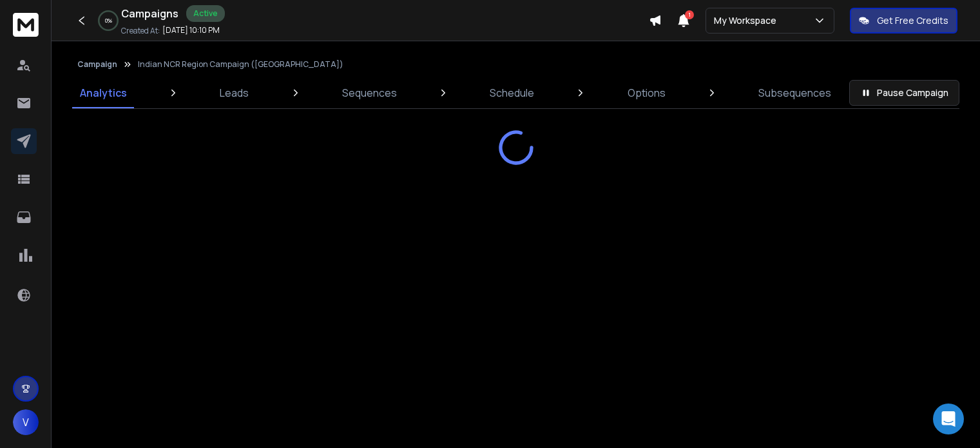 The image size is (980, 448). What do you see at coordinates (913, 21) in the screenshot?
I see `p: Get Free Credits` at bounding box center [913, 21].